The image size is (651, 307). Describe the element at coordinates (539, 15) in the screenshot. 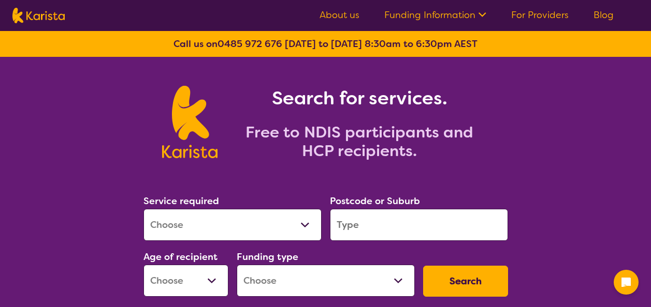

I see `a: For Providers` at that location.